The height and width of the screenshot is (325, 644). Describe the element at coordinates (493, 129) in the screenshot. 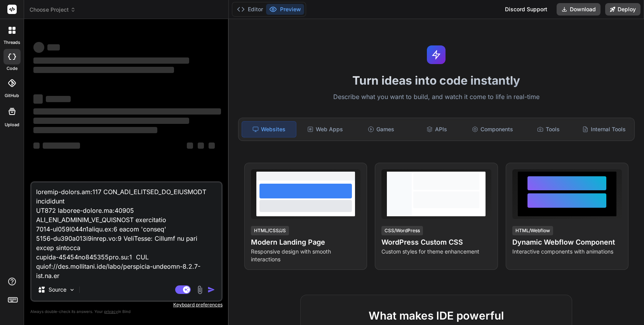

I see `div: Components` at that location.